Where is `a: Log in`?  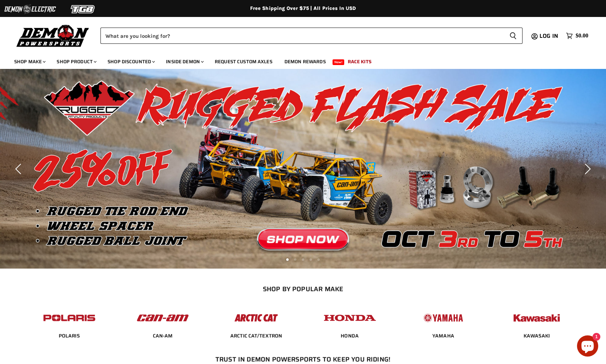 a: Log in is located at coordinates (549, 36).